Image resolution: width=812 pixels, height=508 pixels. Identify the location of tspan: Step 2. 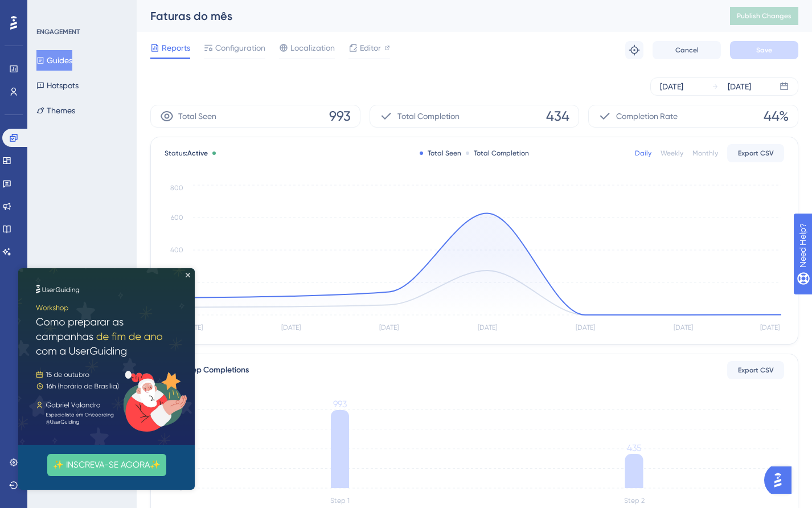
(634, 501).